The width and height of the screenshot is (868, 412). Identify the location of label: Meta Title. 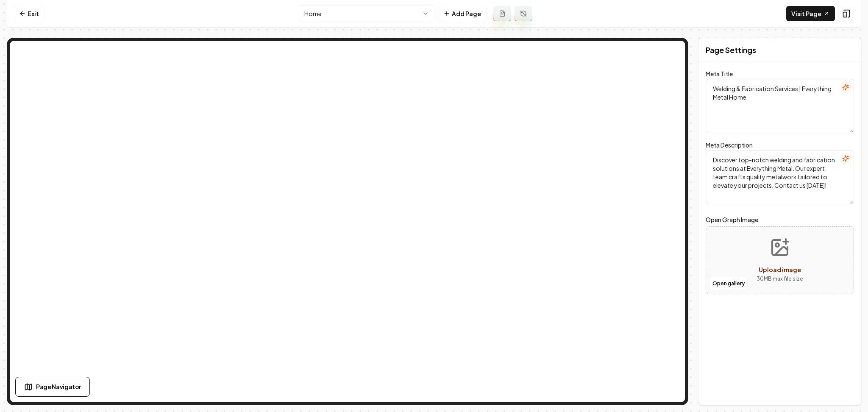
(720, 74).